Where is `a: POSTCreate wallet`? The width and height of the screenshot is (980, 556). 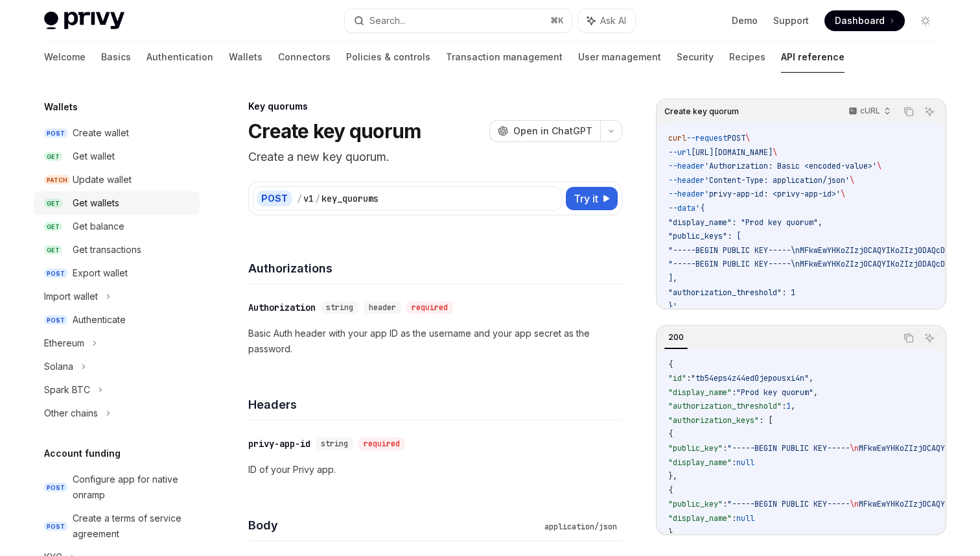
a: POSTCreate wallet is located at coordinates (116, 133).